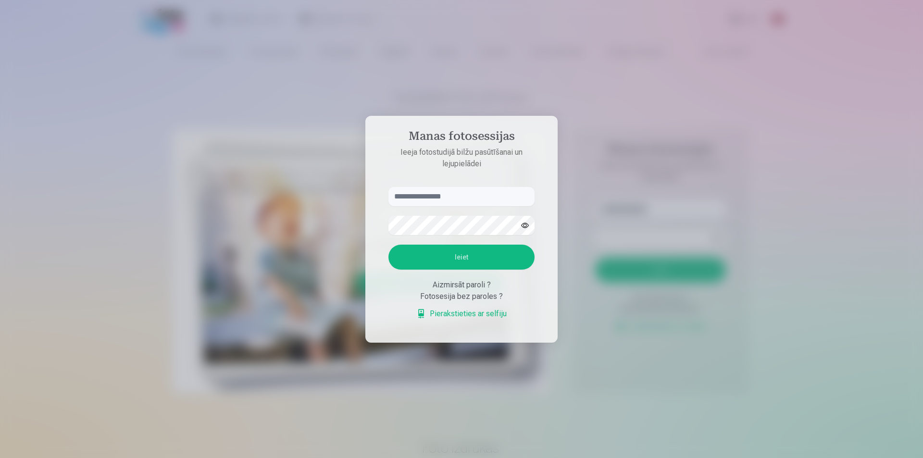  What do you see at coordinates (462, 138) in the screenshot?
I see `h4: Manas fotosessijas` at bounding box center [462, 138].